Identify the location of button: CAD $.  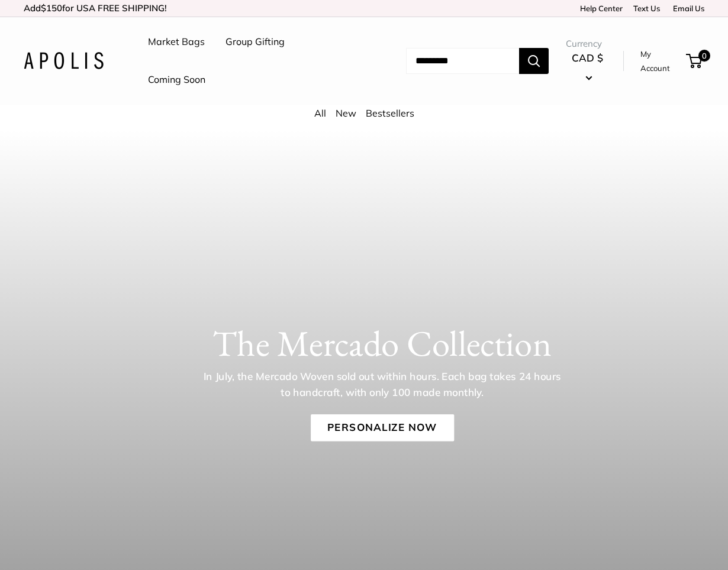
(587, 68).